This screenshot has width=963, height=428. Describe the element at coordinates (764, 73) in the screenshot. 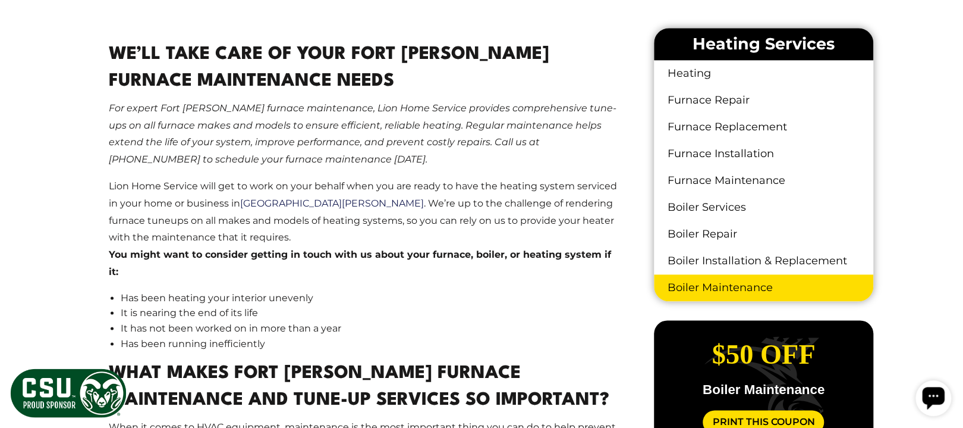

I see `a: Heating` at that location.